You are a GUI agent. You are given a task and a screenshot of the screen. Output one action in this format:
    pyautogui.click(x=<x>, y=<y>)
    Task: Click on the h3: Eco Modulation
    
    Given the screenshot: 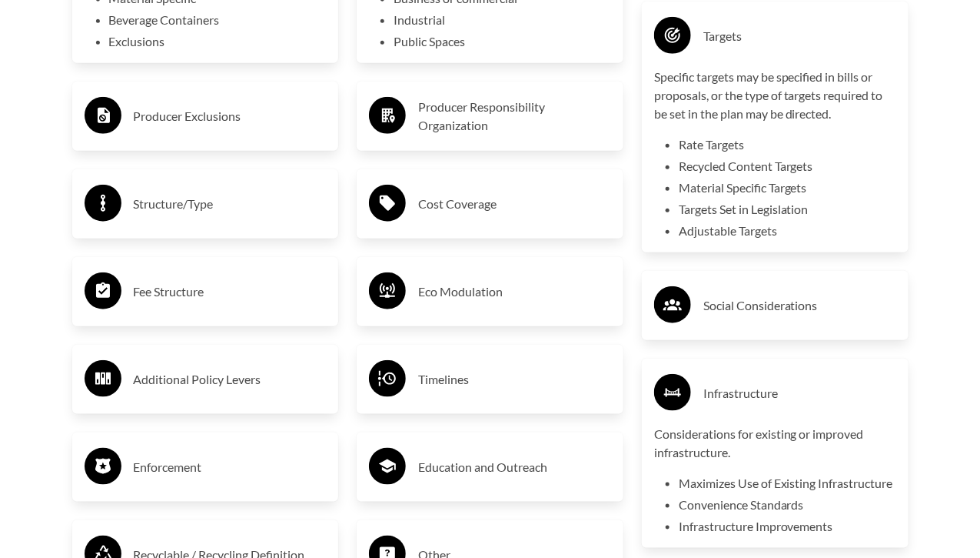 What is the action you would take?
    pyautogui.click(x=515, y=292)
    